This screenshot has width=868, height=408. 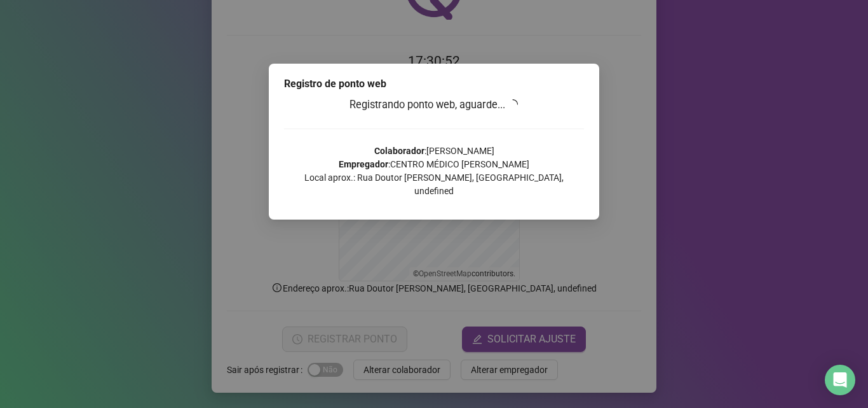 I want to click on div: Open Intercom Messenger, so click(x=840, y=380).